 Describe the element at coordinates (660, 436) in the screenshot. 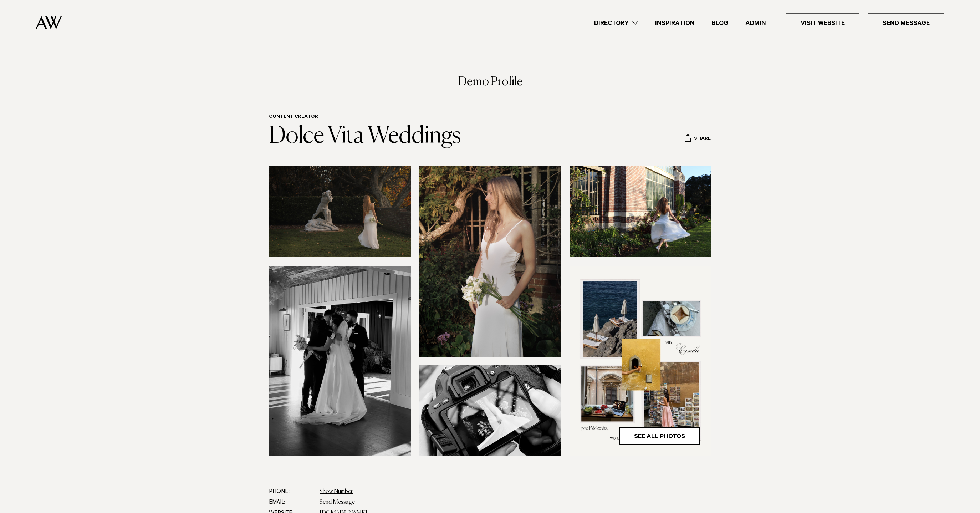

I see `a: See All Photos` at that location.